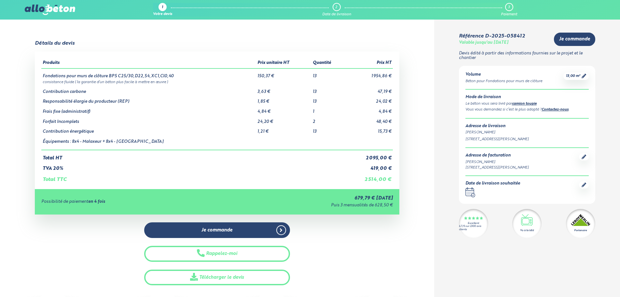 Image resolution: width=620 pixels, height=297 pixels. What do you see at coordinates (149, 129) in the screenshot?
I see `td: Contribution énergétique` at bounding box center [149, 129].